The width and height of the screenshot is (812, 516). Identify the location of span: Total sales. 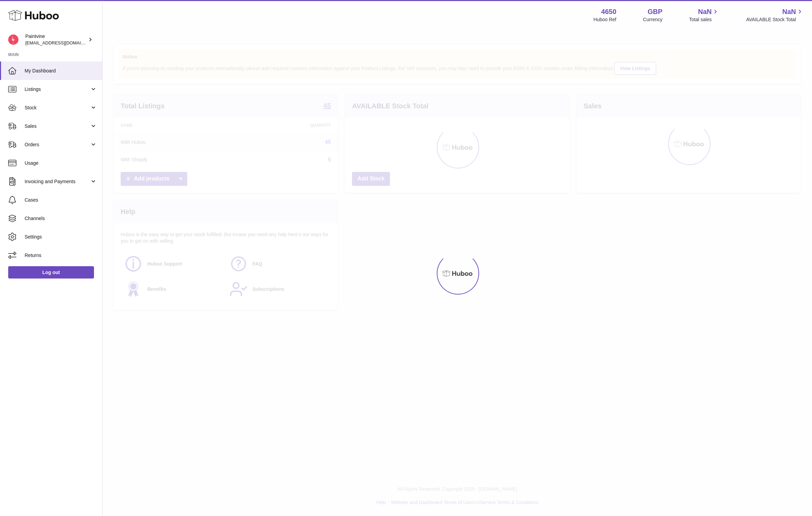
(704, 20).